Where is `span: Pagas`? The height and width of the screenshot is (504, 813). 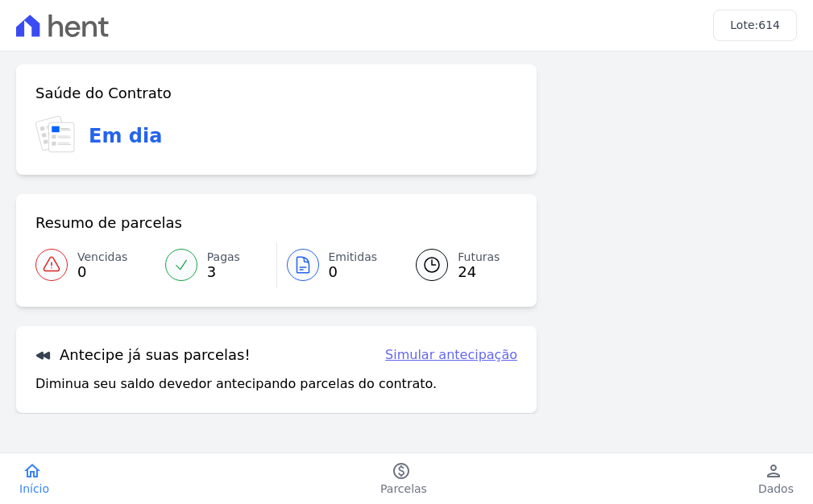
span: Pagas is located at coordinates (223, 257).